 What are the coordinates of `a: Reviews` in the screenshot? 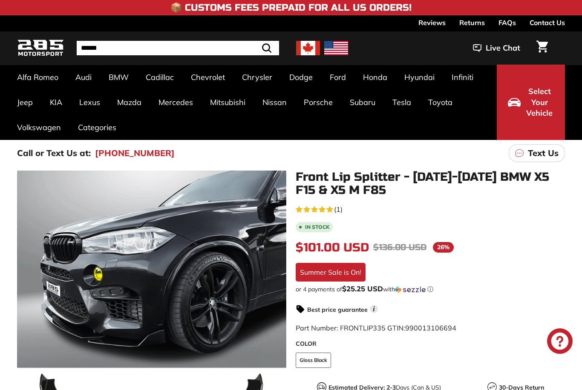 It's located at (432, 23).